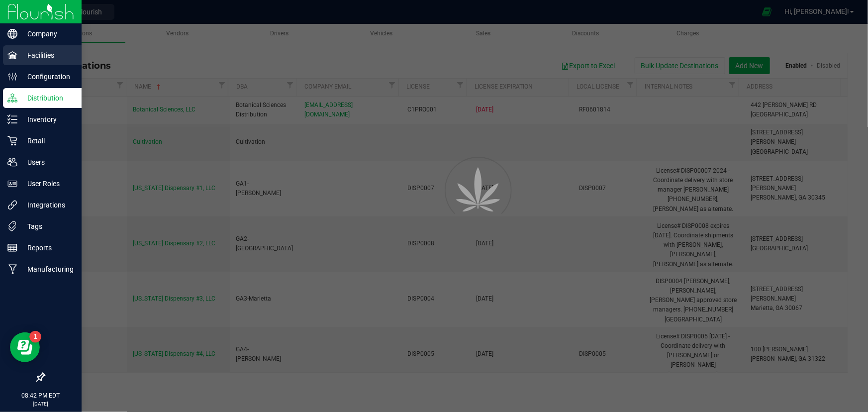  I want to click on p: Reports, so click(47, 248).